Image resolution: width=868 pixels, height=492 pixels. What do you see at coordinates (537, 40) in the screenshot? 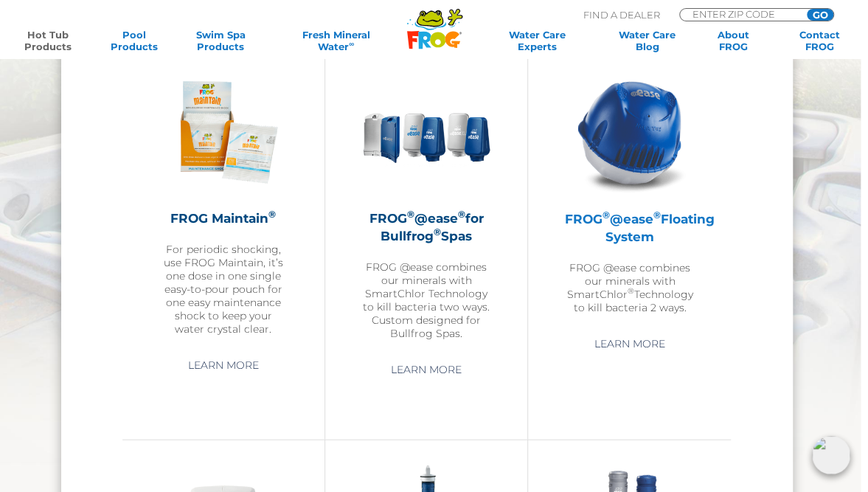
I see `a: Water CareExperts` at bounding box center [537, 40].